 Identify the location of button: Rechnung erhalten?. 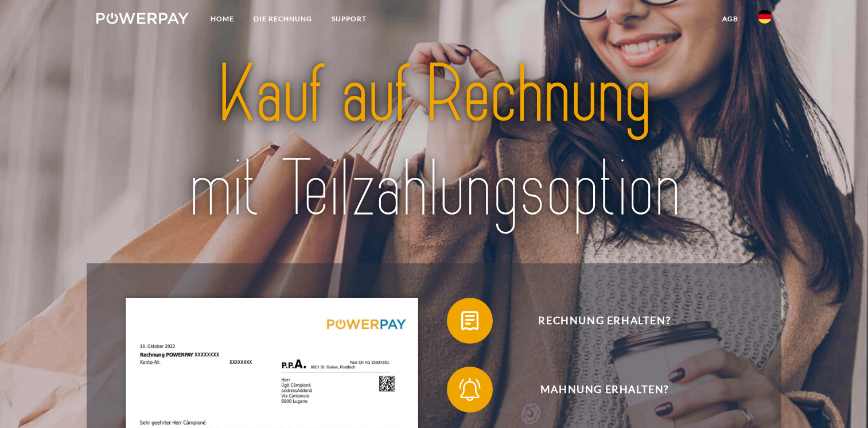
(596, 321).